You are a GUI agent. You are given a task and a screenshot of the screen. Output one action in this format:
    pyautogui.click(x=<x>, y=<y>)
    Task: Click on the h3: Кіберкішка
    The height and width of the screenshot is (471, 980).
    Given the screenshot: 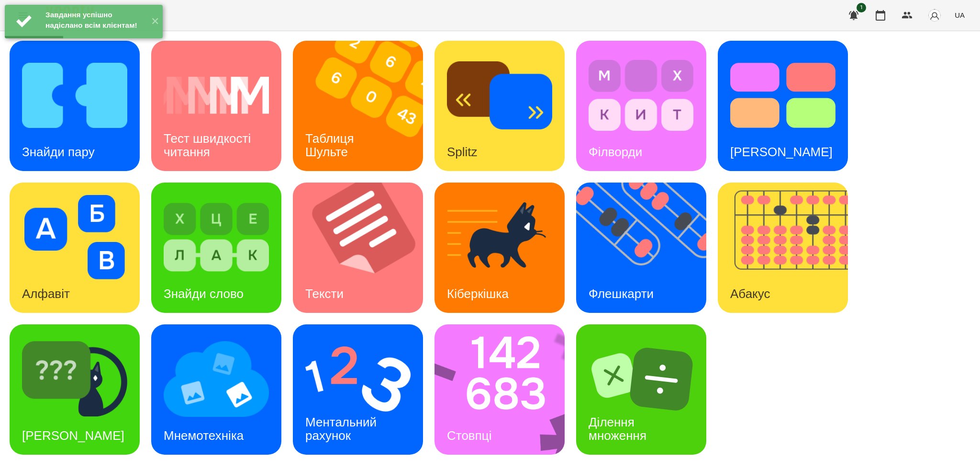 What is the action you would take?
    pyautogui.click(x=478, y=294)
    